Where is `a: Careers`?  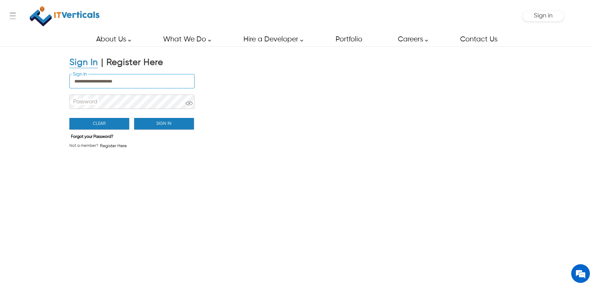 a: Careers is located at coordinates (411, 39).